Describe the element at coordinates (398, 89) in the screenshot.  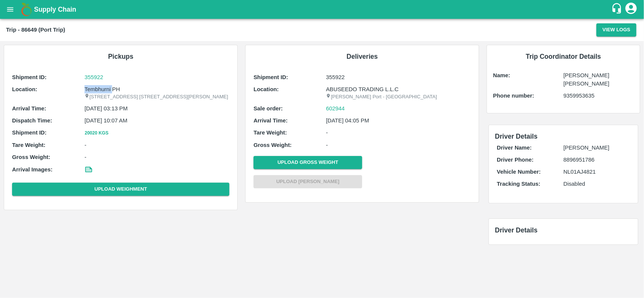
I see `p: ABUSEEDO TRADING L.L.C` at that location.